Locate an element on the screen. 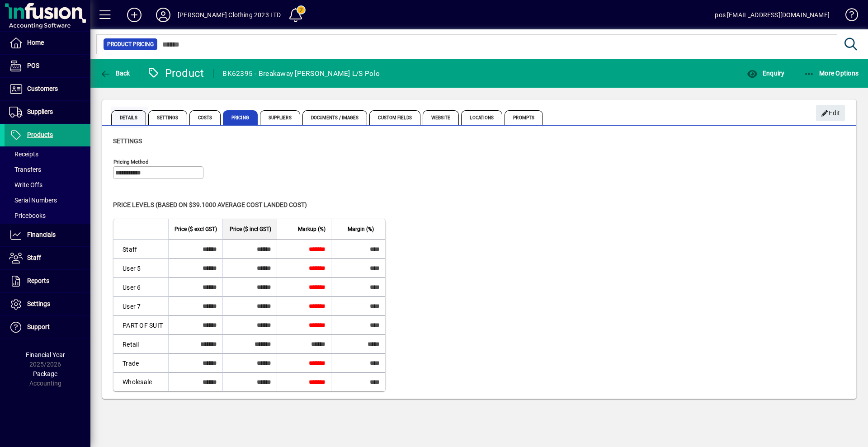 The width and height of the screenshot is (868, 447). button: More Options is located at coordinates (831, 73).